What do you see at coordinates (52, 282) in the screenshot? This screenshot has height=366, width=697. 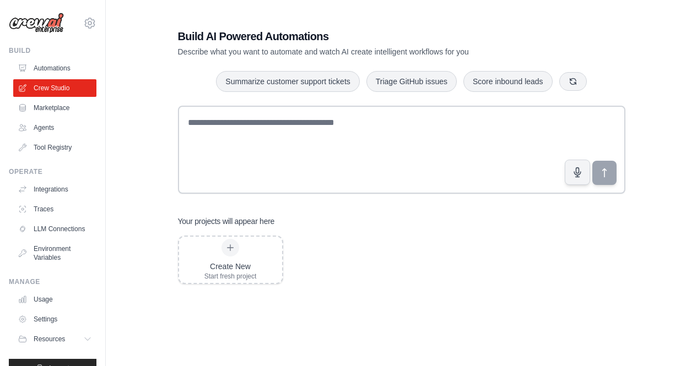 I see `div: Manage` at bounding box center [52, 282].